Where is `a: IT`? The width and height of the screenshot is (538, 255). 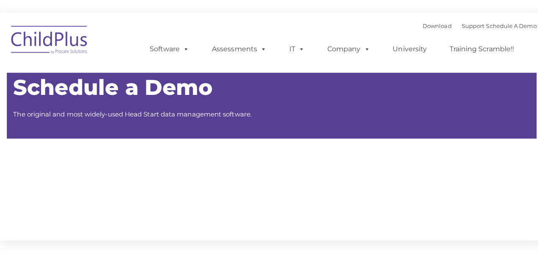
a: IT is located at coordinates (294, 49).